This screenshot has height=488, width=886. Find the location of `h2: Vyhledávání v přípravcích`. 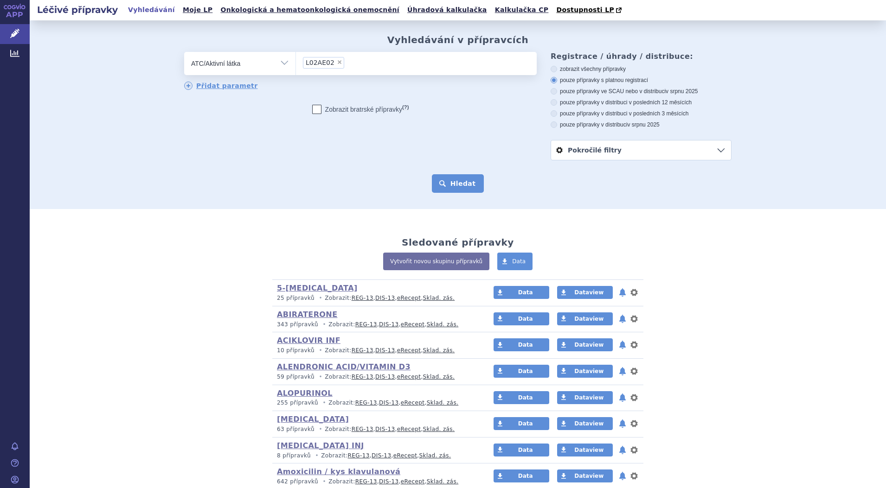

h2: Vyhledávání v přípravcích is located at coordinates (458, 40).